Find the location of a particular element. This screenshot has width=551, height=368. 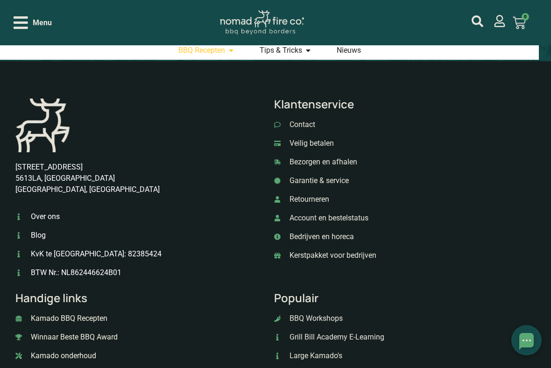

a: Grill Bill zakelijk is located at coordinates (397, 237).